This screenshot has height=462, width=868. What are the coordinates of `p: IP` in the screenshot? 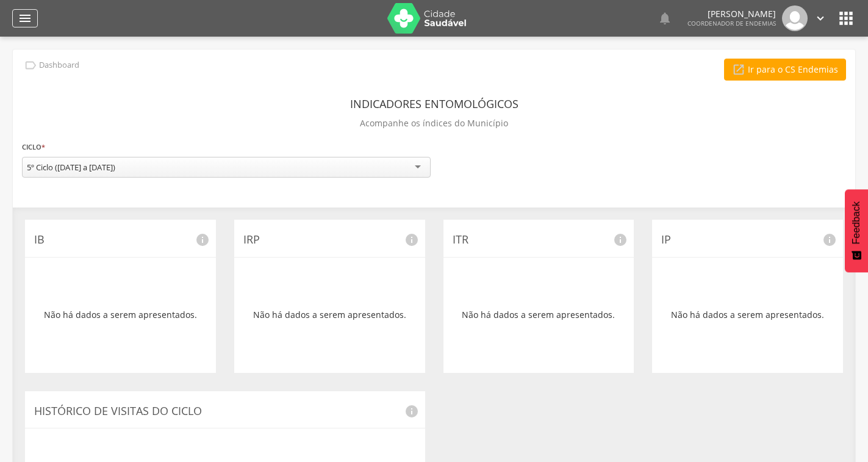 It's located at (747, 240).